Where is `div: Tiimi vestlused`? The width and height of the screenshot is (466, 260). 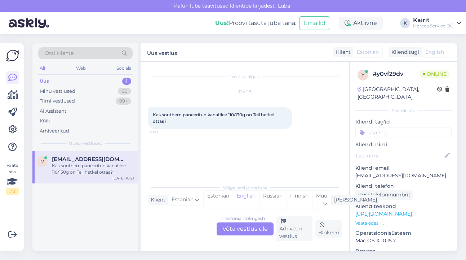
div: Tiimi vestlused is located at coordinates (57, 101).